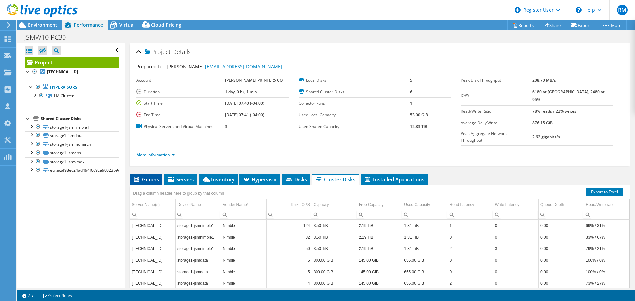 The image size is (635, 301). I want to click on div: Server Name(s), so click(146, 205).